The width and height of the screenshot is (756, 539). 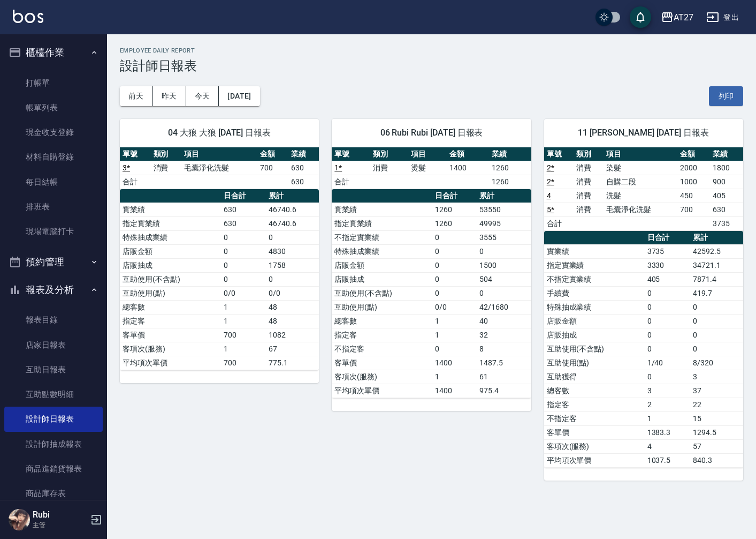 I want to click on td: 1383.3, so click(x=668, y=432).